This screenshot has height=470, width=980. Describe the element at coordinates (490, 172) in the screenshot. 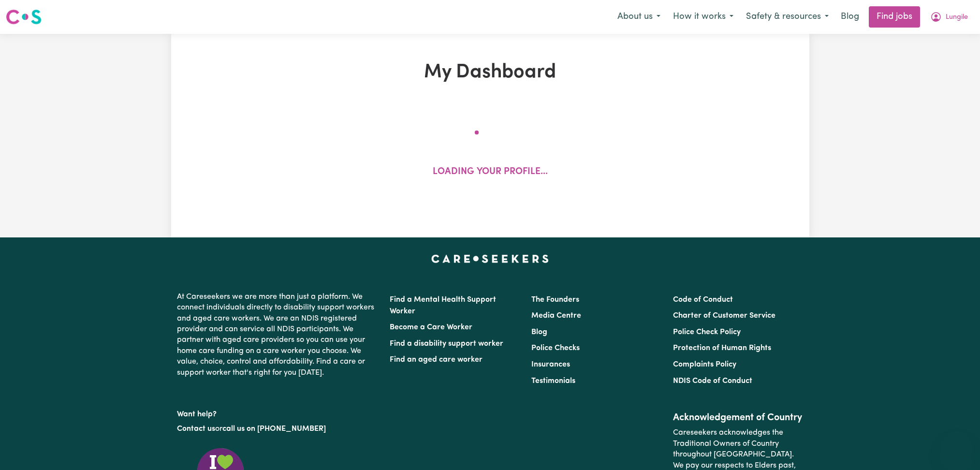

I see `p: Loading your profile...` at that location.